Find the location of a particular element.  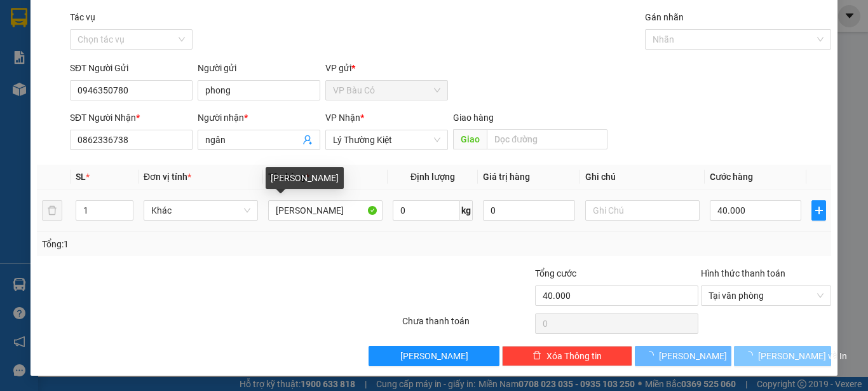

div: VP gửi is located at coordinates (387, 68).